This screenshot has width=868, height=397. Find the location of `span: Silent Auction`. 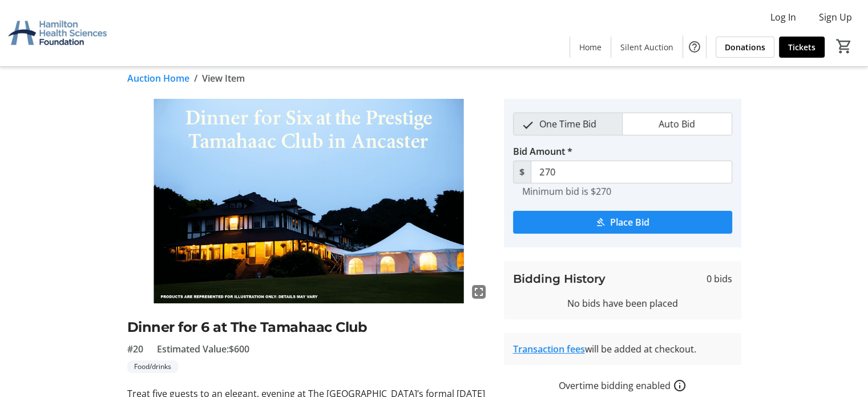

span: Silent Auction is located at coordinates (646, 47).